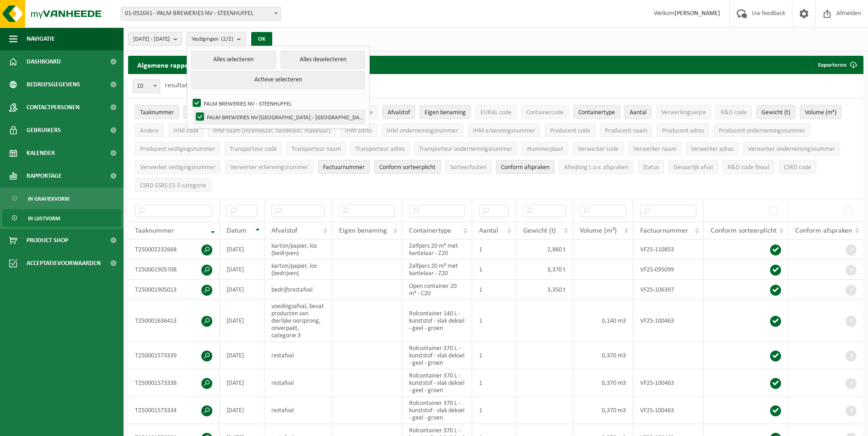 This screenshot has width=868, height=436. Describe the element at coordinates (437, 356) in the screenshot. I see `td: Rolcontainer 370 L - kunststof - vlak deksel - geel - groen` at that location.